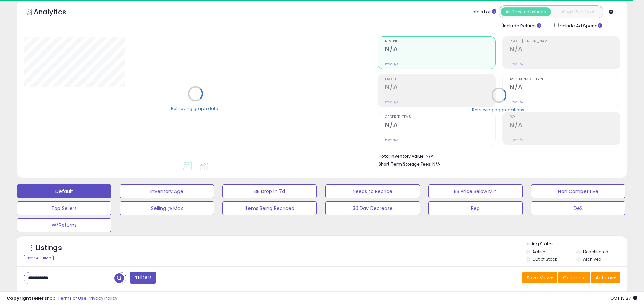 The height and width of the screenshot is (305, 644). I want to click on a: Privacy Policy, so click(103, 297).